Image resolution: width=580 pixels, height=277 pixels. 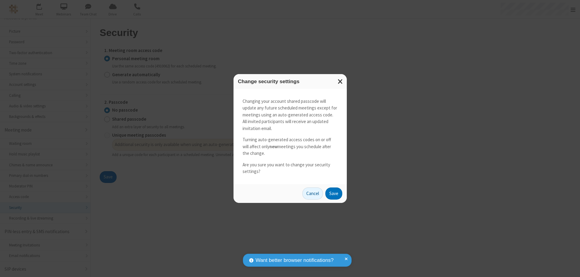 I want to click on button: Close modal, so click(x=341, y=81).